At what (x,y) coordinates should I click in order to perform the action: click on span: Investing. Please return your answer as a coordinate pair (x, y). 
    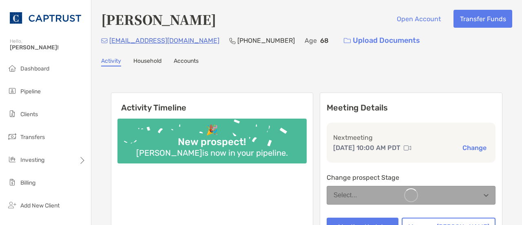
    Looking at the image, I should click on (32, 160).